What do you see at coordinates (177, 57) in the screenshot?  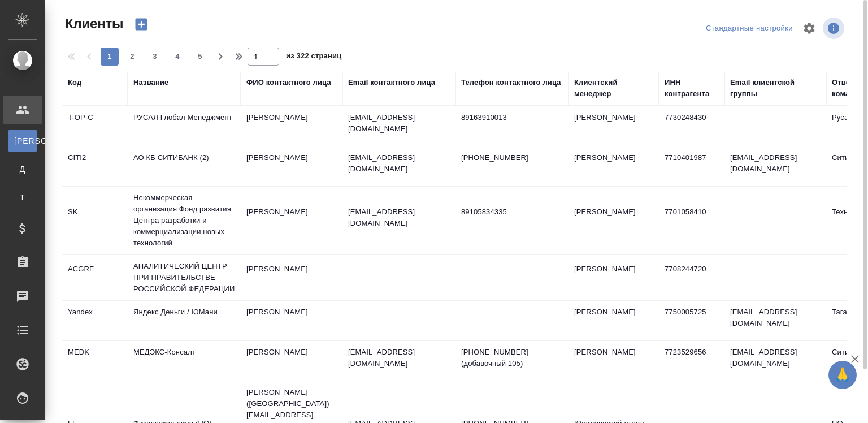 I see `span: 4` at bounding box center [177, 57].